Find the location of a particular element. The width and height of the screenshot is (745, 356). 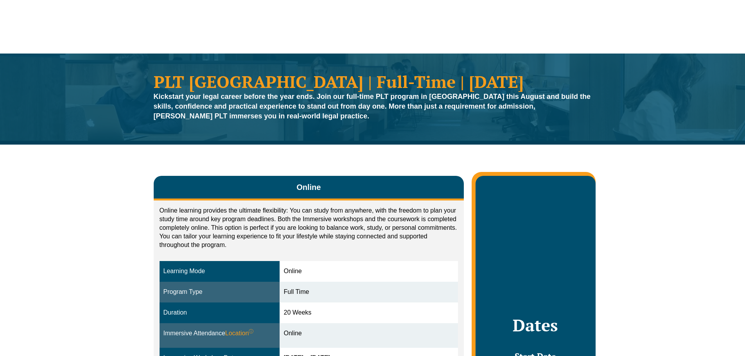

div: Duration is located at coordinates (220, 313).